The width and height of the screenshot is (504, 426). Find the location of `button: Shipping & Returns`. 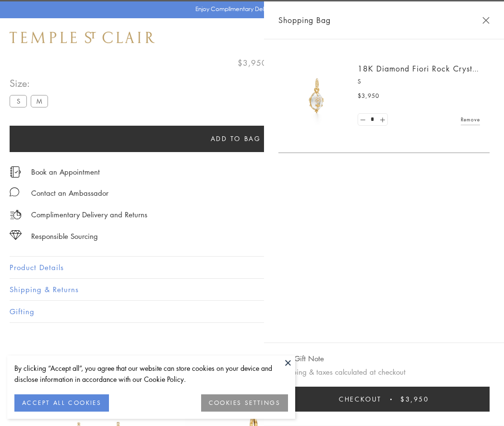

button: Shipping & Returns is located at coordinates (252, 289).